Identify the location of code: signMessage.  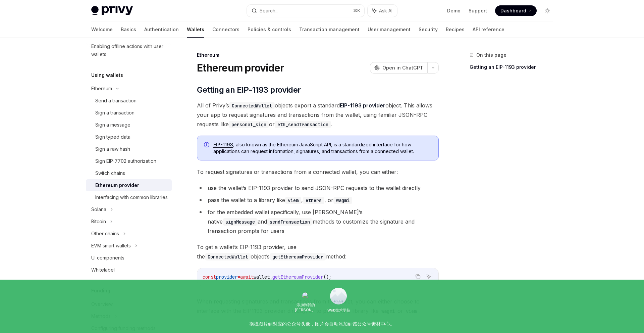
(240, 222).